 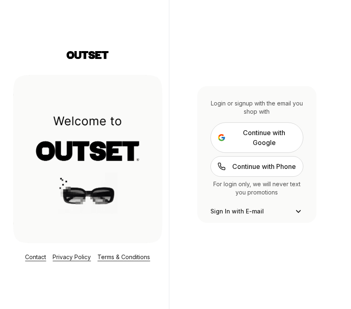 What do you see at coordinates (257, 188) in the screenshot?
I see `div: For login only, we will never text you promotions` at bounding box center [257, 188].